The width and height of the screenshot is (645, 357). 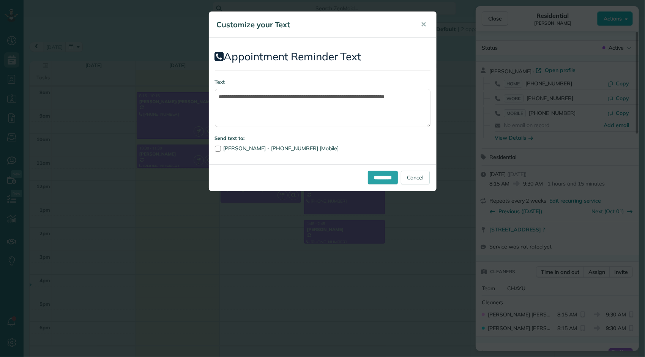 I want to click on strong: Send text to:, so click(x=230, y=138).